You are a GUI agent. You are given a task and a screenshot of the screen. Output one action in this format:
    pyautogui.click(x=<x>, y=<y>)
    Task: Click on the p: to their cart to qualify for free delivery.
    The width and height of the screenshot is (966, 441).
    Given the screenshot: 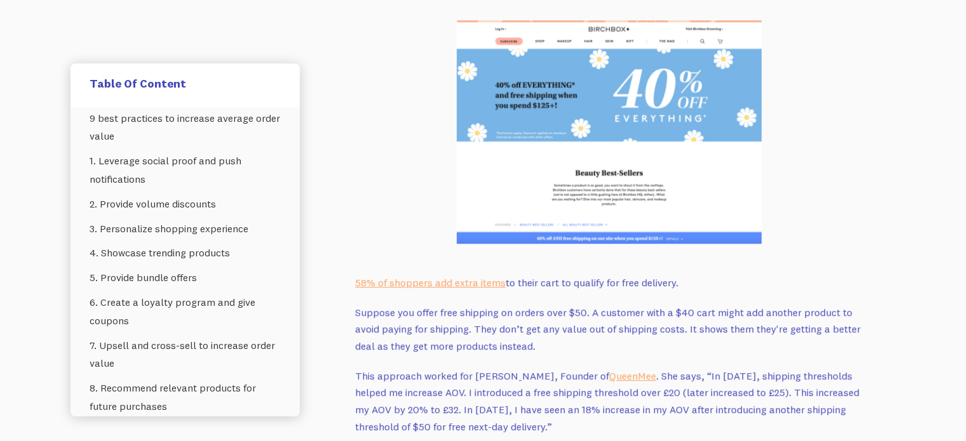 What is the action you would take?
    pyautogui.click(x=609, y=283)
    